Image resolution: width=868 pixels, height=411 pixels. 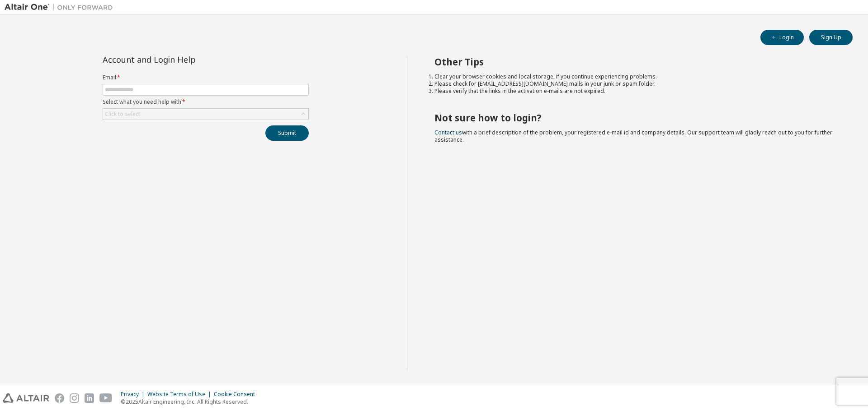 I want to click on label: Email, so click(x=206, y=77).